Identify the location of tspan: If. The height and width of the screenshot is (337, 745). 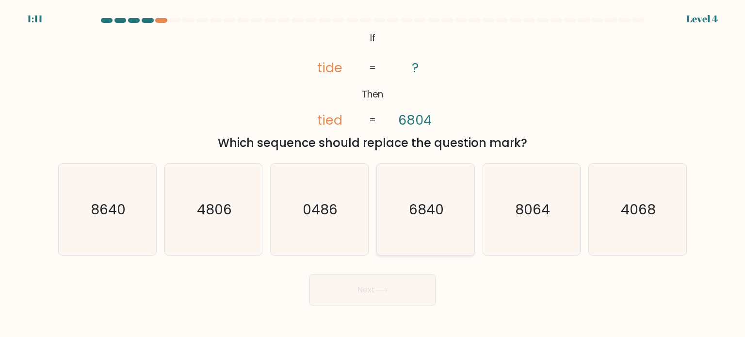
(373, 38).